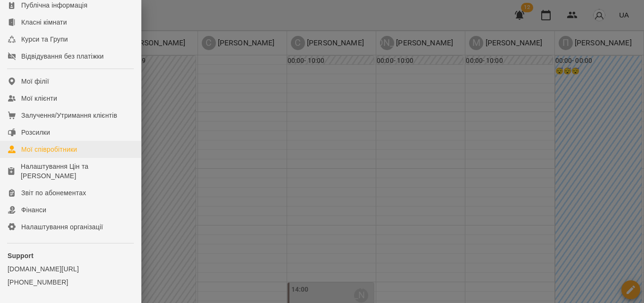 This screenshot has height=303, width=644. What do you see at coordinates (70, 256) in the screenshot?
I see `p: Support` at bounding box center [70, 256].